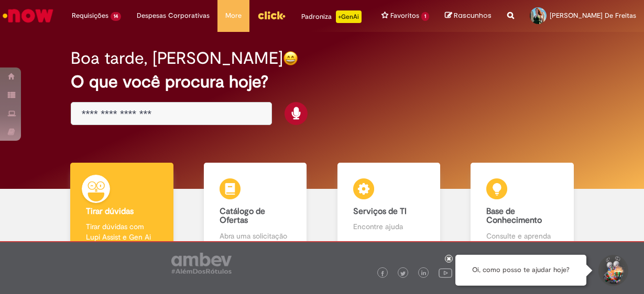 Image resolution: width=644 pixels, height=294 pixels. I want to click on span: Favoritos, so click(405, 16).